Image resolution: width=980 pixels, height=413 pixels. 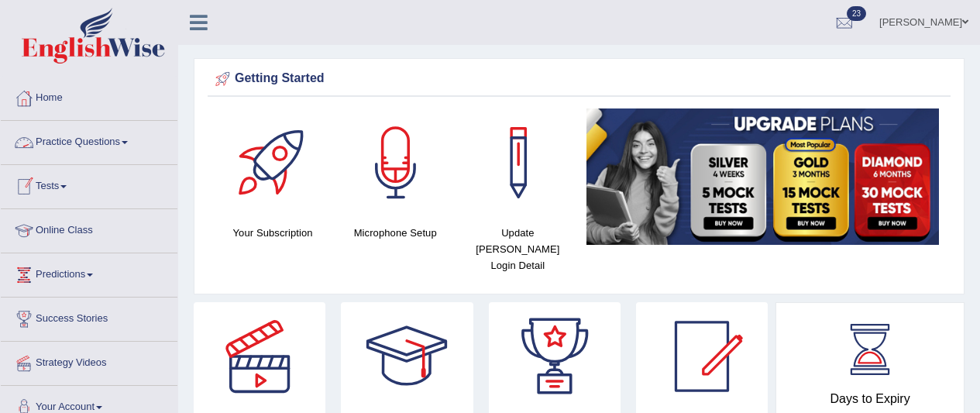 I want to click on div: Getting Started, so click(x=579, y=79).